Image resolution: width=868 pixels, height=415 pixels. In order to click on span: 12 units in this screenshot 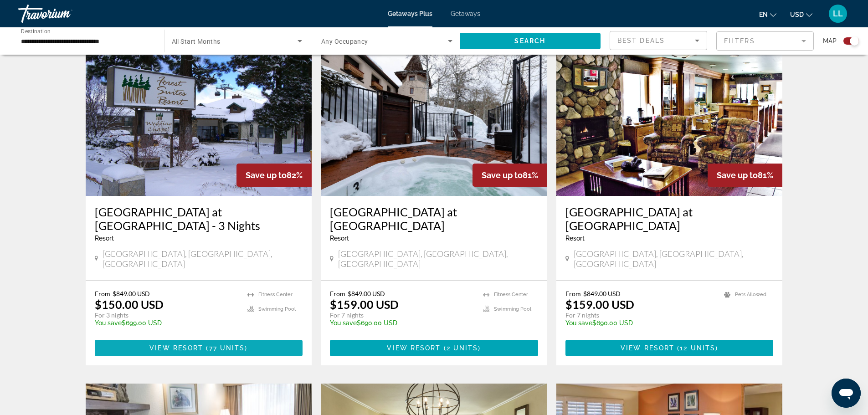, I will do `click(698, 348)`.